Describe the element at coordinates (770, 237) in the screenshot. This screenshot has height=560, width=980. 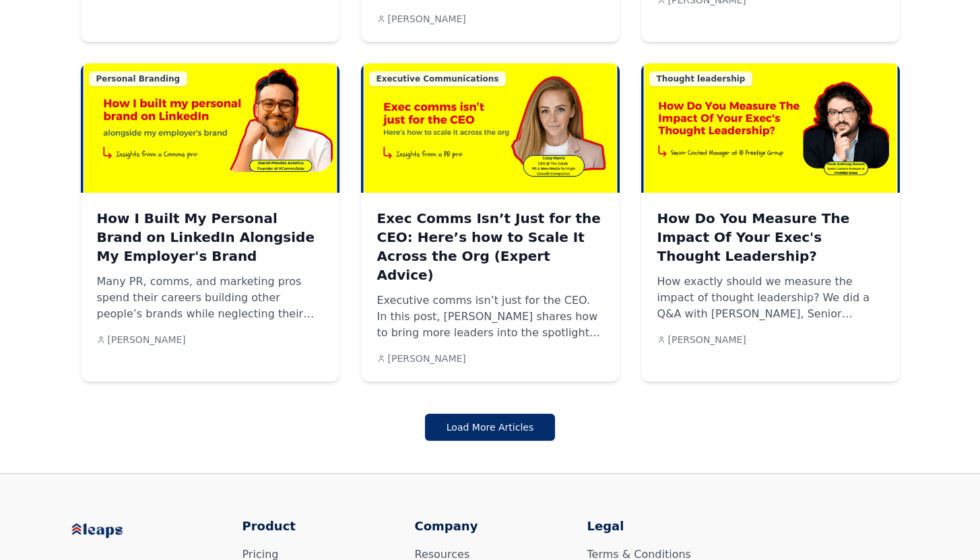
I see `a: How Do You Measure The Impact Of Your Exec's Thought Leadership?` at that location.